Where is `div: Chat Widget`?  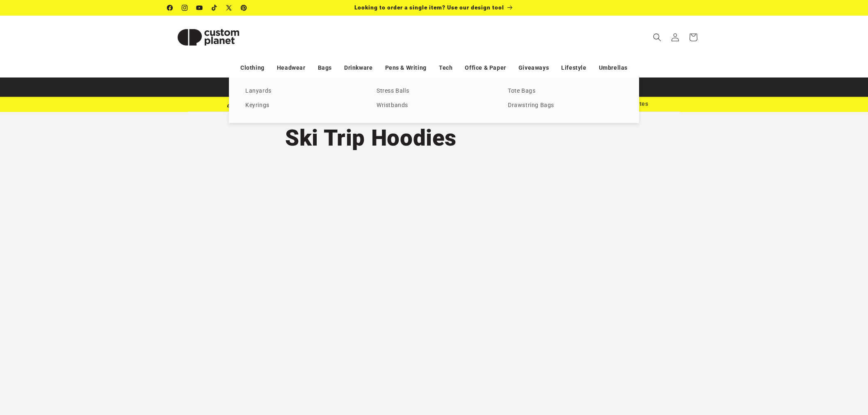 div: Chat Widget is located at coordinates (848, 395).